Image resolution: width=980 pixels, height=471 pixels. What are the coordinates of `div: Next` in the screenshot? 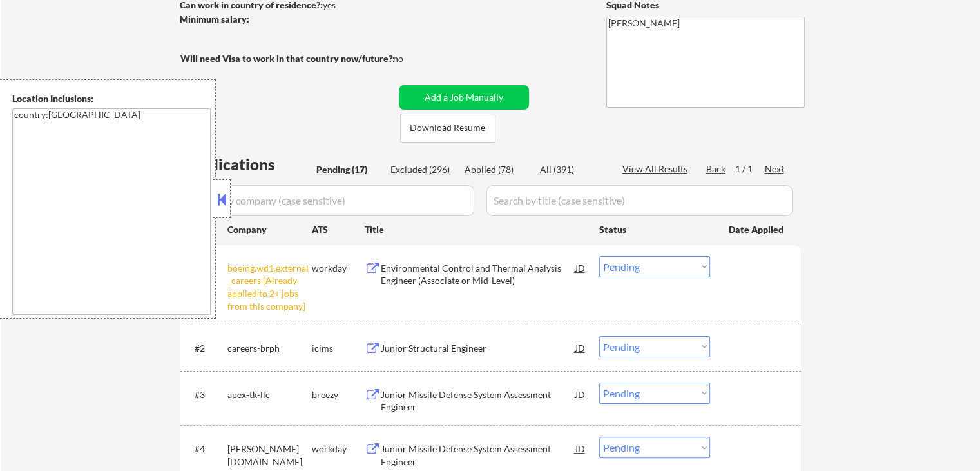 It's located at (775, 169).